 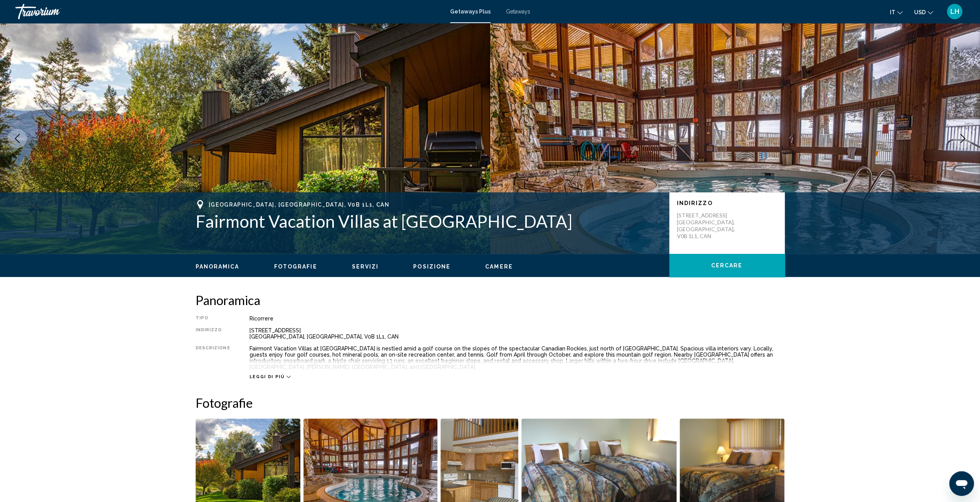 I want to click on button: Fotografie, so click(x=296, y=267).